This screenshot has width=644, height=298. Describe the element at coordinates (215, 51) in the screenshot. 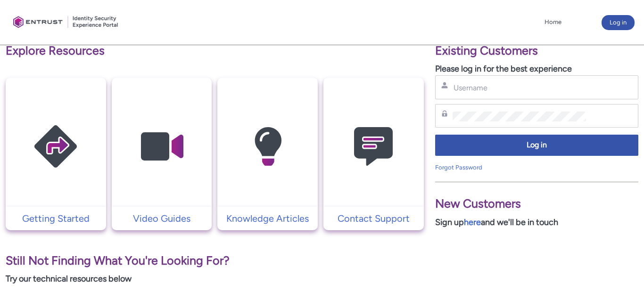

I see `p: Explore Resources` at that location.